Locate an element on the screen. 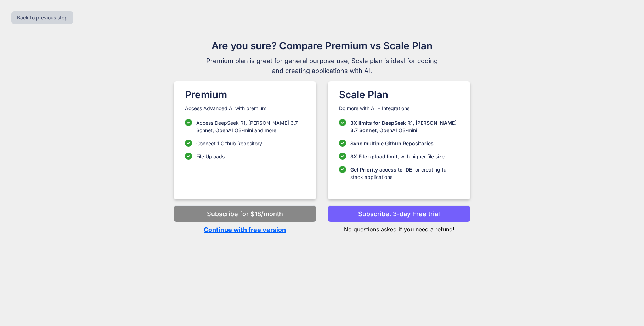 The width and height of the screenshot is (644, 326). h1: Scale Plan is located at coordinates (399, 95).